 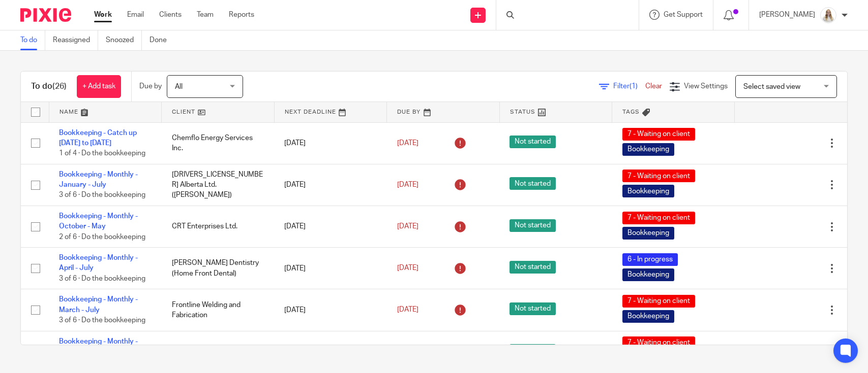 I want to click on a: Bookkeeping - Monthly - April - July, so click(x=98, y=263).